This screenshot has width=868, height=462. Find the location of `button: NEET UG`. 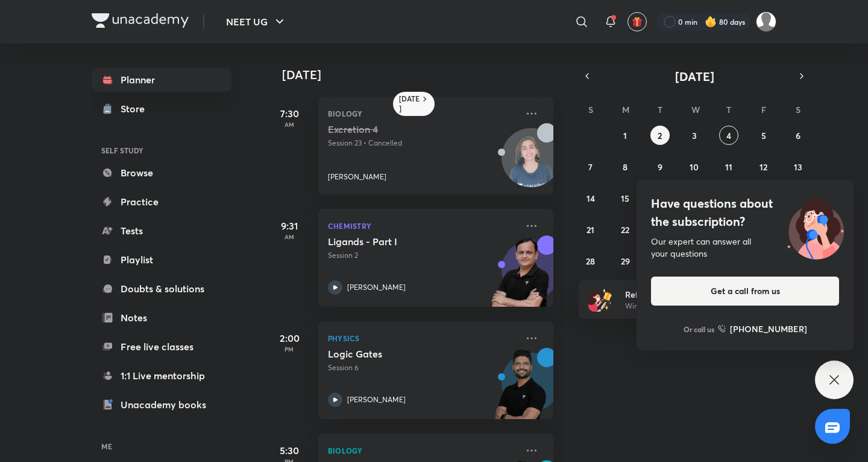

button: NEET UG is located at coordinates (257, 22).